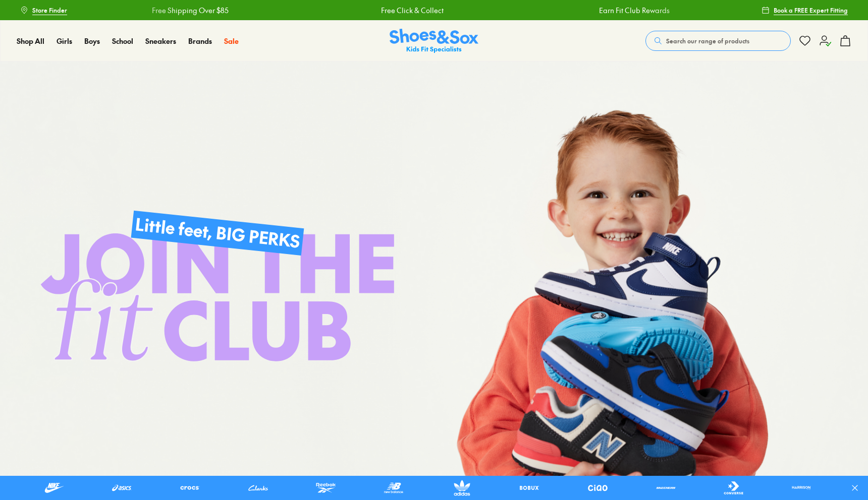 This screenshot has width=868, height=500. I want to click on span: Search our range of products, so click(708, 41).